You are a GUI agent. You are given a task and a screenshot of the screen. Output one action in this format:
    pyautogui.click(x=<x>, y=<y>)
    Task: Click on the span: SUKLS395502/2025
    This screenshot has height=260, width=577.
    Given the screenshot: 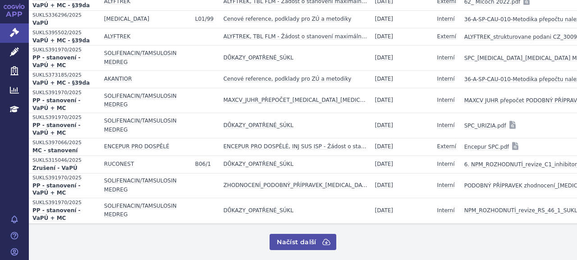 What is the action you would take?
    pyautogui.click(x=64, y=32)
    